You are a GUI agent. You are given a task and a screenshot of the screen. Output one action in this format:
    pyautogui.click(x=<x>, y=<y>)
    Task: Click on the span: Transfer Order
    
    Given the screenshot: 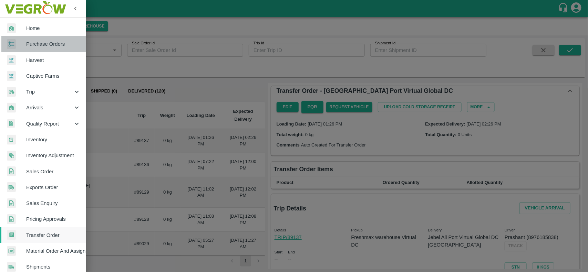 What is the action you would take?
    pyautogui.click(x=53, y=236)
    